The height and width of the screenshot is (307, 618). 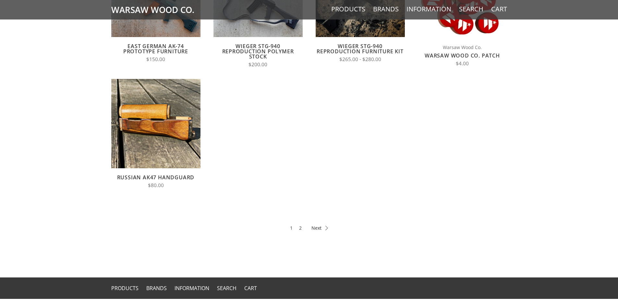 What do you see at coordinates (258, 51) in the screenshot?
I see `a: Wieger STG-940 Reproduction Polymer Stock` at bounding box center [258, 51].